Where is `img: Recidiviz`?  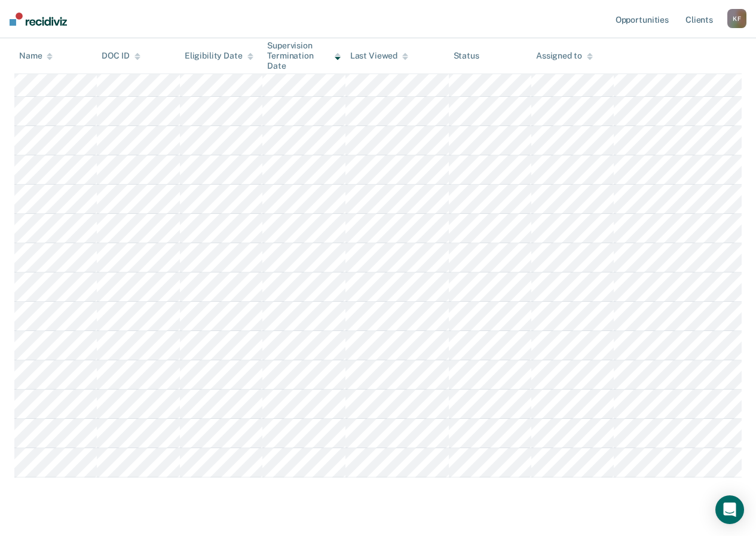 img: Recidiviz is located at coordinates (38, 19).